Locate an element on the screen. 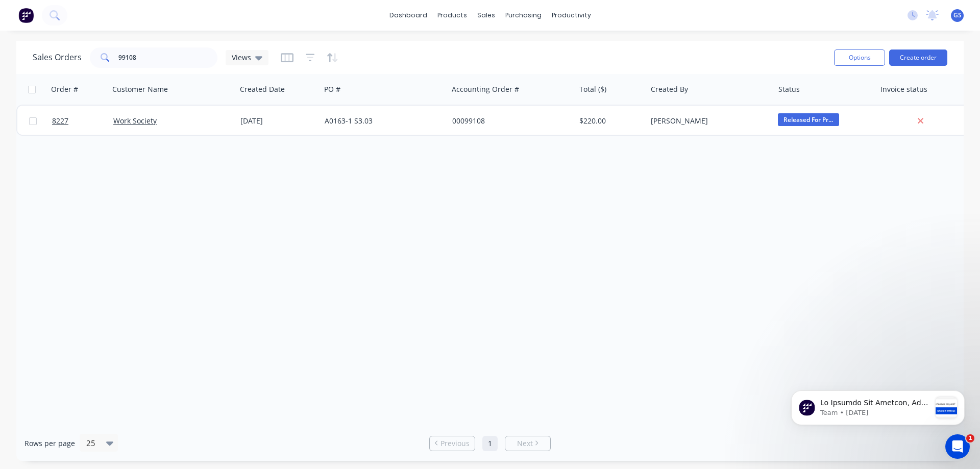 The height and width of the screenshot is (469, 980). div: products is located at coordinates (452, 15).